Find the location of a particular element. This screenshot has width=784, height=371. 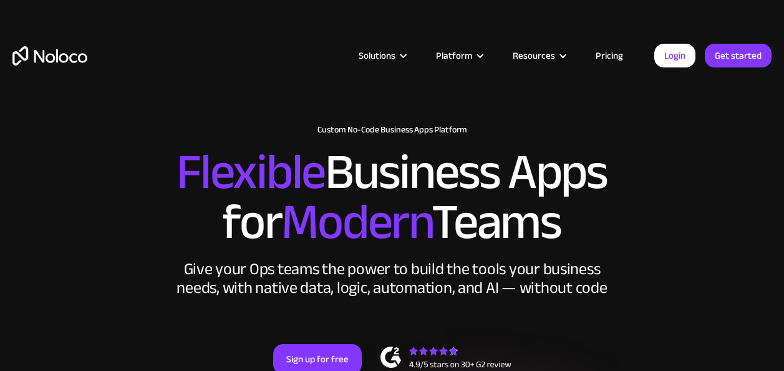

h1: Custom No-Code Business Apps Platform is located at coordinates (392, 130).